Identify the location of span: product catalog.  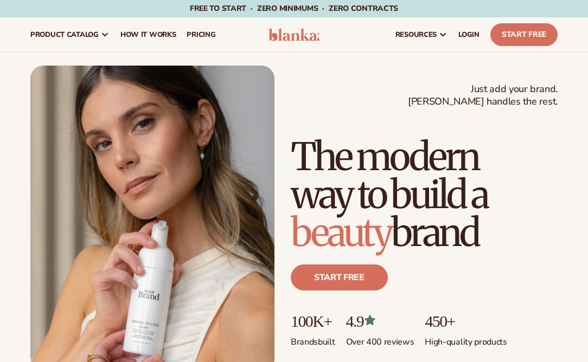
(64, 35).